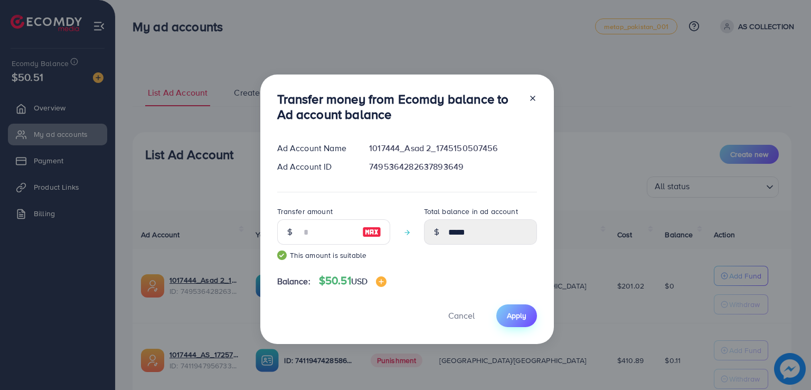  Describe the element at coordinates (353, 280) in the screenshot. I see `h4: $50.51` at that location.